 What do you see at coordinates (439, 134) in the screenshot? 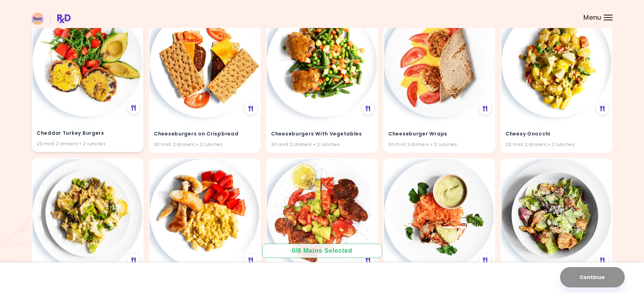
I see `h4: Cheeseburger Wraps` at bounding box center [439, 134].